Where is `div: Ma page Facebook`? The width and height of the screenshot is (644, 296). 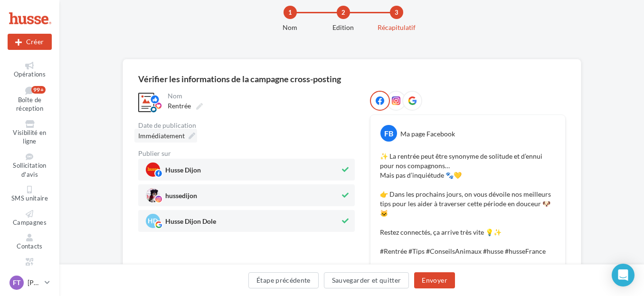 div: Ma page Facebook is located at coordinates (427, 134).